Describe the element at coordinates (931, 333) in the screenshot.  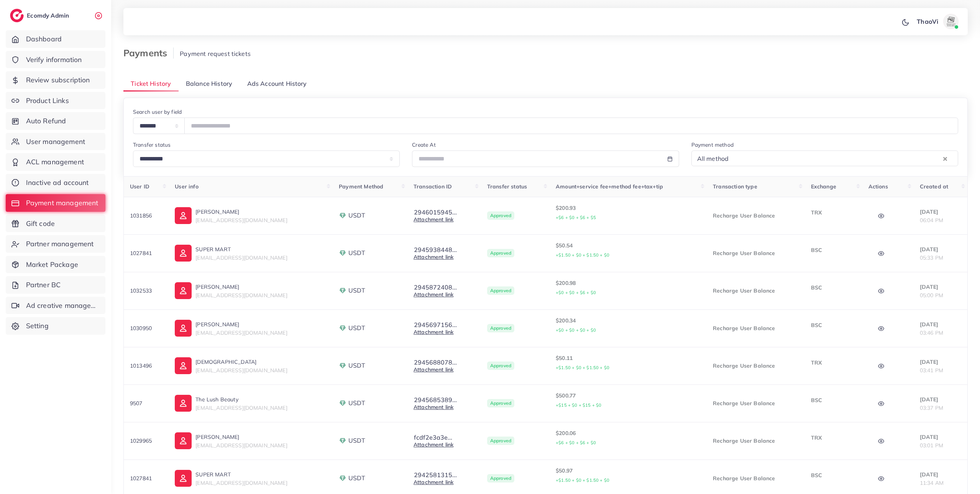
I see `span: 03:46 PM` at that location.